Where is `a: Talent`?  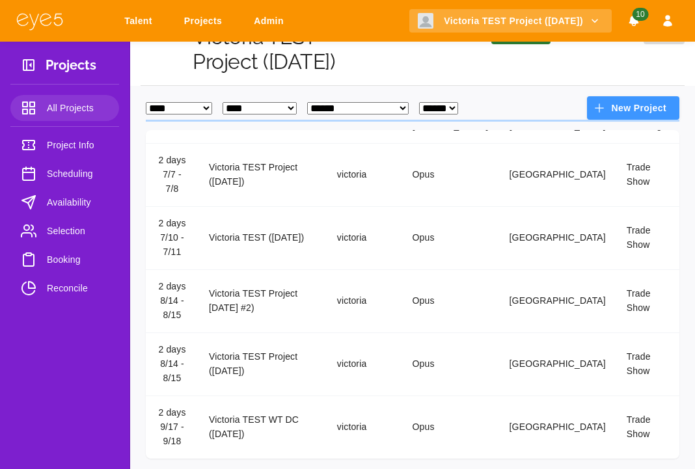
a: Talent is located at coordinates (141, 21).